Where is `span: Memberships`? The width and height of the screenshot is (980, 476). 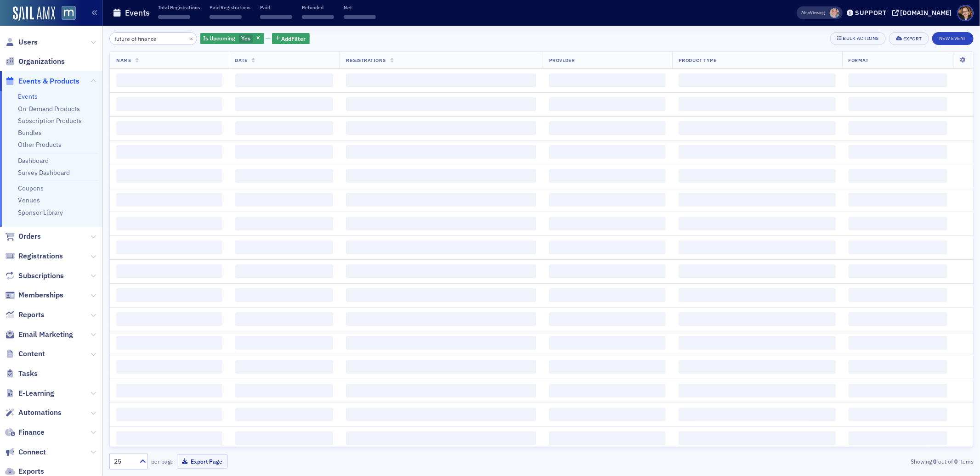 span: Memberships is located at coordinates (41, 296).